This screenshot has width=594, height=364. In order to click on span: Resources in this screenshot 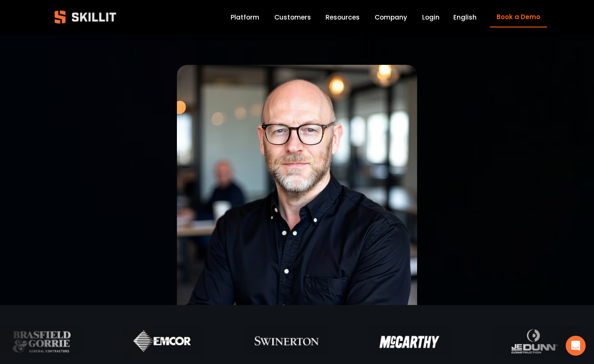, I will do `click(343, 17)`.